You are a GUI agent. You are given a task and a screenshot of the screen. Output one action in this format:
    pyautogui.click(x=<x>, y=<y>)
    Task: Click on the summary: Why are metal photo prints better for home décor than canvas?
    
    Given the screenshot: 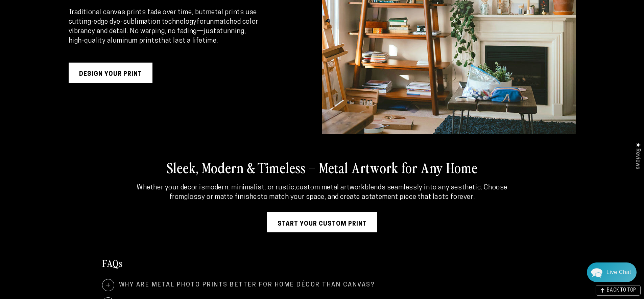 What is the action you would take?
    pyautogui.click(x=322, y=285)
    